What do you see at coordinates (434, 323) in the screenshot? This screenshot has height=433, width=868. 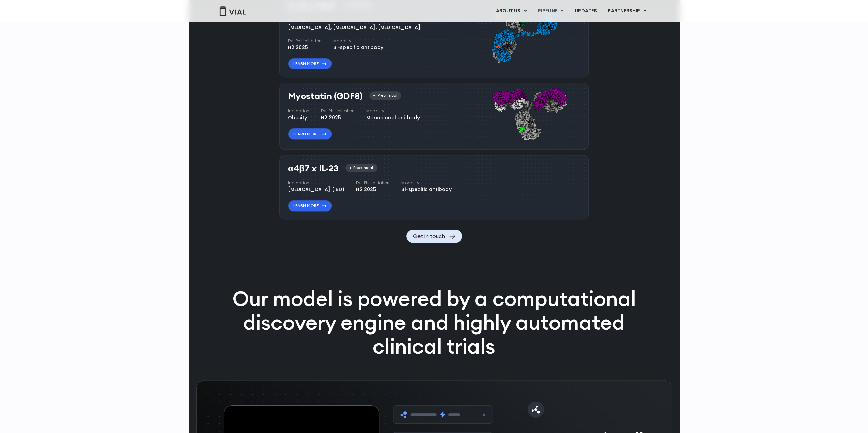 I see `p: Our model is powered by a computational discovery engine and highly automated clinical trials` at bounding box center [434, 323].